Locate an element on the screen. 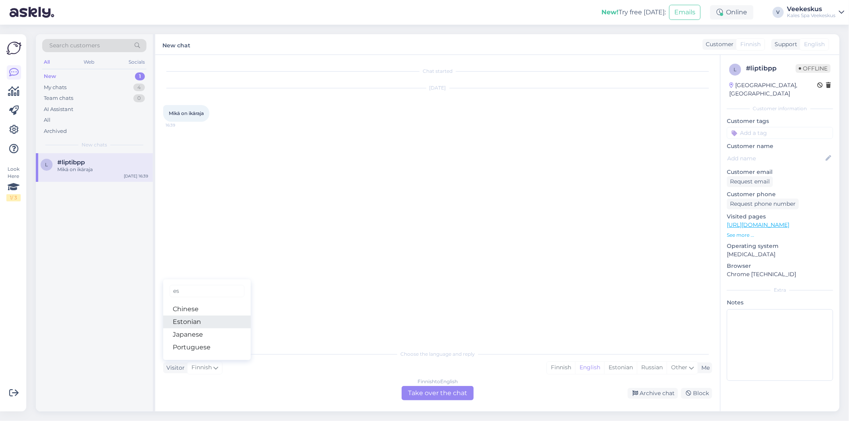  p: Operating system is located at coordinates (780, 246).